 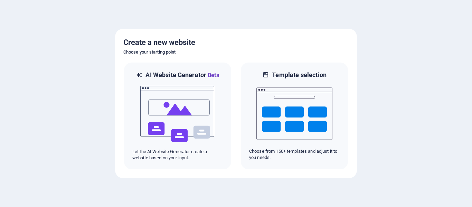 I want to click on span: Beta, so click(x=213, y=75).